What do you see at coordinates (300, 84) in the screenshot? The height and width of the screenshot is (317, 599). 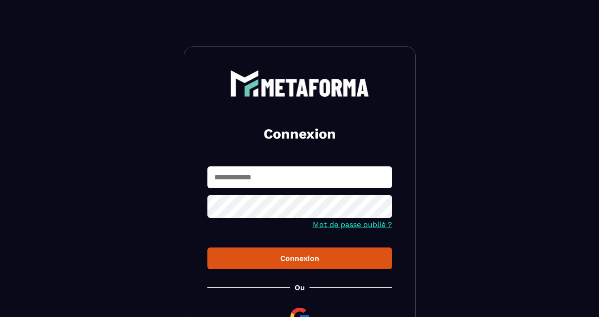 I see `img: logo` at bounding box center [300, 84].